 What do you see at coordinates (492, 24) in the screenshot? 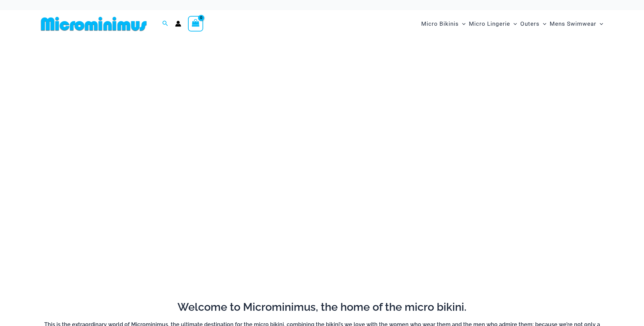
I see `a: Micro LingerieMenu ToggleMenu Toggle` at bounding box center [492, 24].